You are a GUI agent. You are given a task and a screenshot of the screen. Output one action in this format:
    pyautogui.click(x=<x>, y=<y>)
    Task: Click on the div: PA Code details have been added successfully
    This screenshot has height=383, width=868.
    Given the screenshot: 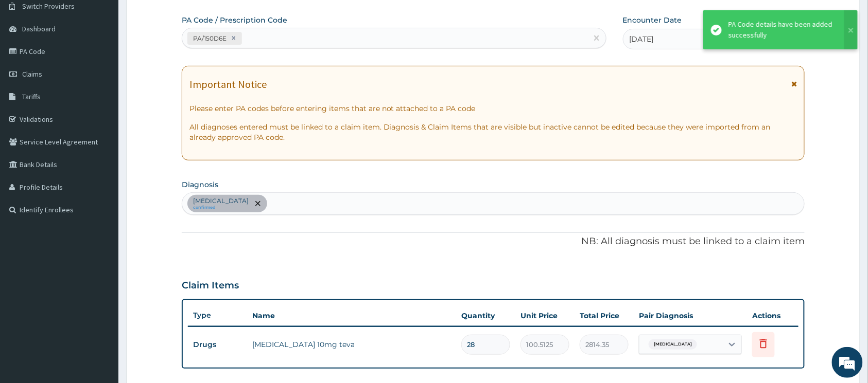 What is the action you would take?
    pyautogui.click(x=781, y=30)
    